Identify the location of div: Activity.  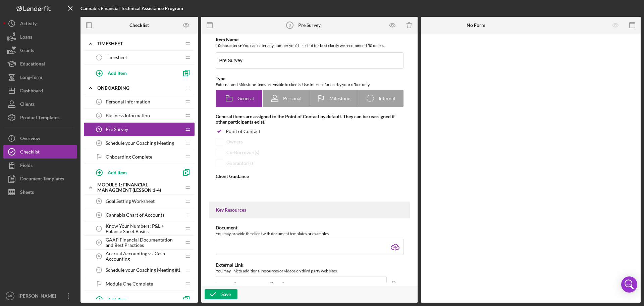
(28, 24).